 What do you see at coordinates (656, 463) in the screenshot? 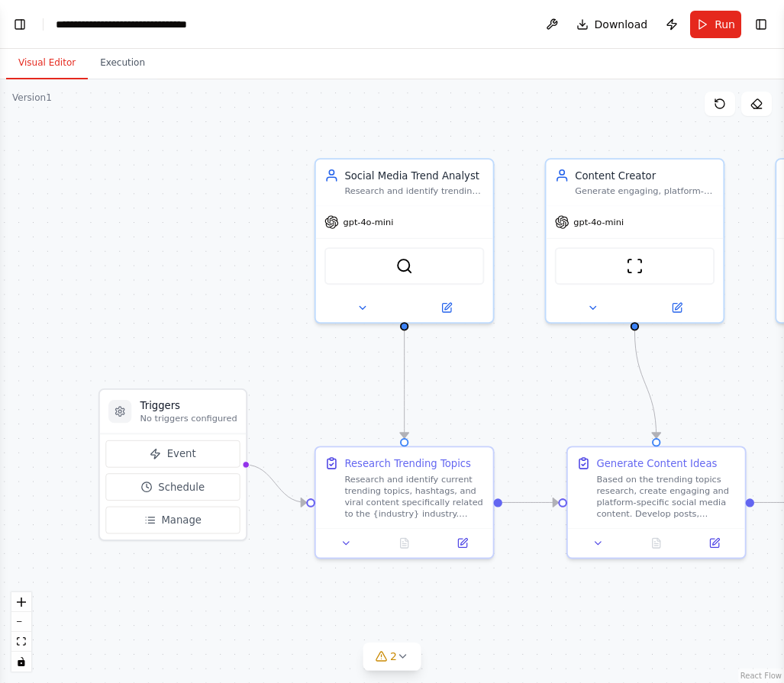
I see `div: Generate Content Ideas` at bounding box center [656, 463].